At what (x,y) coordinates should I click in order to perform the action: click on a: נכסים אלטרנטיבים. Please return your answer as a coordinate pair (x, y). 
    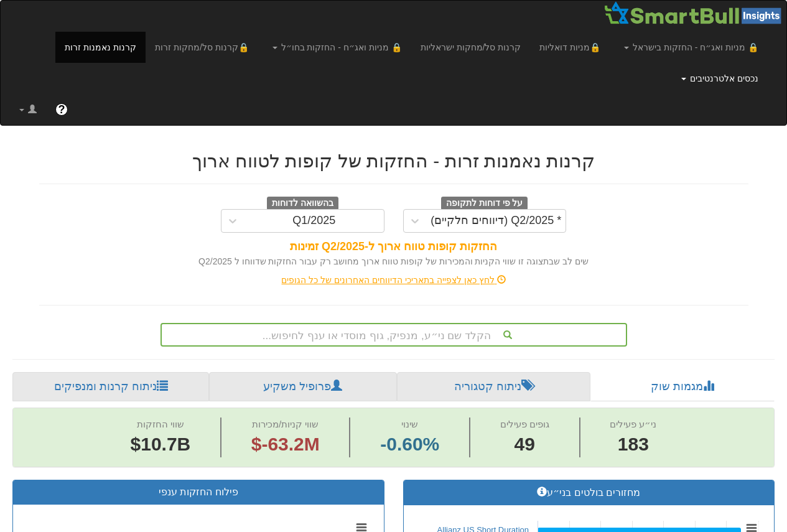
    Looking at the image, I should click on (720, 78).